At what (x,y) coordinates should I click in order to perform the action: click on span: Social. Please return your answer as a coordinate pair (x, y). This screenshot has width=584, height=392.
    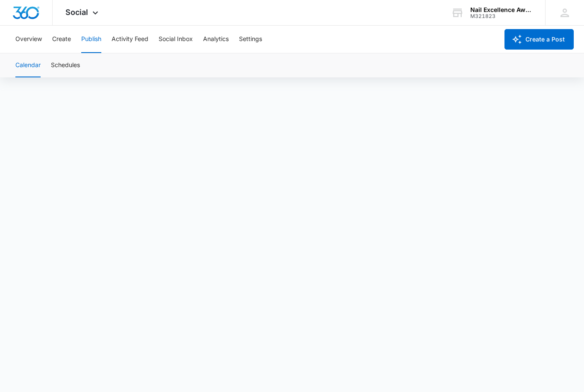
    Looking at the image, I should click on (77, 12).